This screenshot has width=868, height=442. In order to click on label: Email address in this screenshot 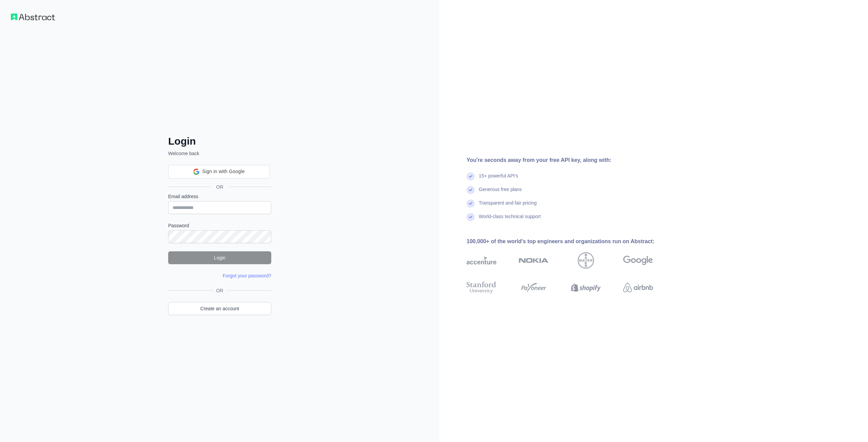, I will do `click(220, 196)`.